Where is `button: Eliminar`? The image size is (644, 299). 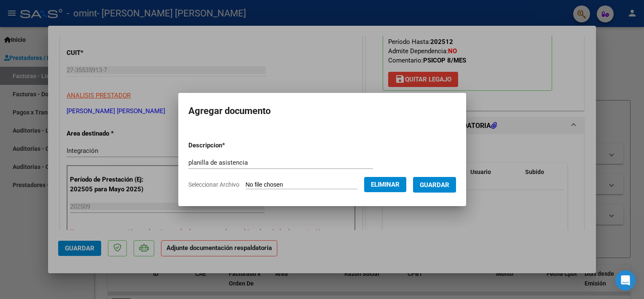
button: Eliminar is located at coordinates (385, 184).